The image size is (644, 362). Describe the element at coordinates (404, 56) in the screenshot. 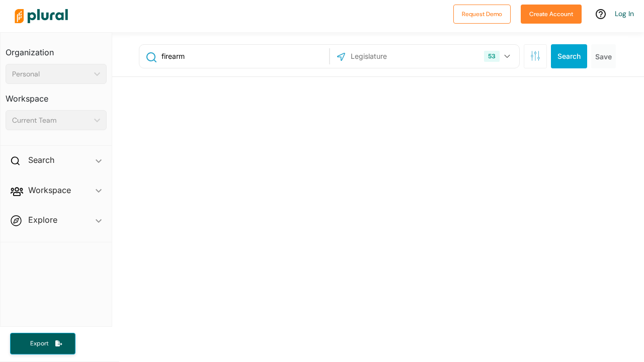

I see `input: Legislature` at that location.